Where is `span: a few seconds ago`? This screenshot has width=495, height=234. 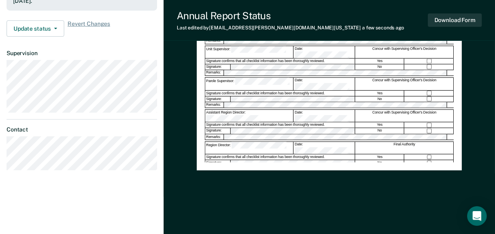
span: a few seconds ago is located at coordinates (383, 28).